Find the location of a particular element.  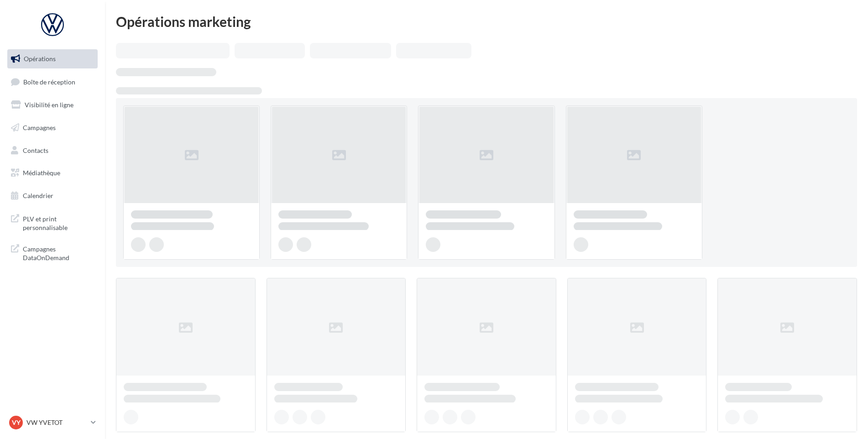

a: Campagnes is located at coordinates (53, 128).